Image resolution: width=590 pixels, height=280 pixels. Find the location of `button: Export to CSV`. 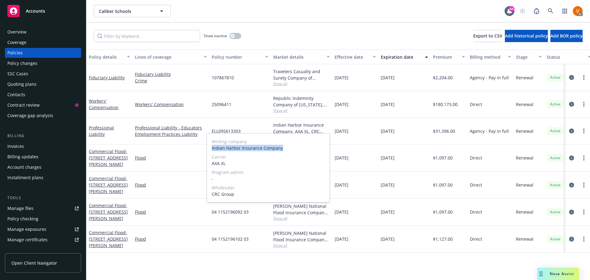

button: Export to CSV is located at coordinates (488, 36).